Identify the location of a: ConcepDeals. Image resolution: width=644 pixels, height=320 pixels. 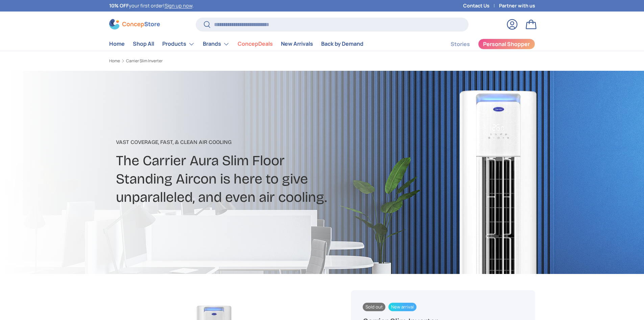
(256, 43).